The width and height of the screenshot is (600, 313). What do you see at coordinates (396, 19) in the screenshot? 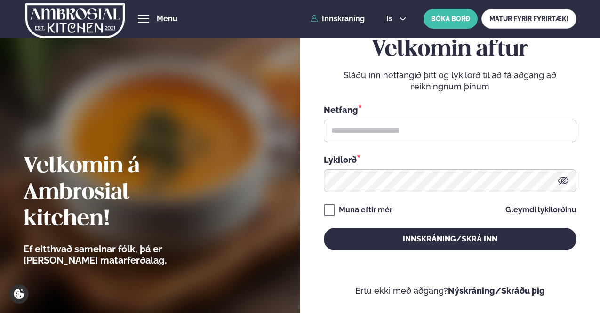
I see `button: is` at bounding box center [396, 19].